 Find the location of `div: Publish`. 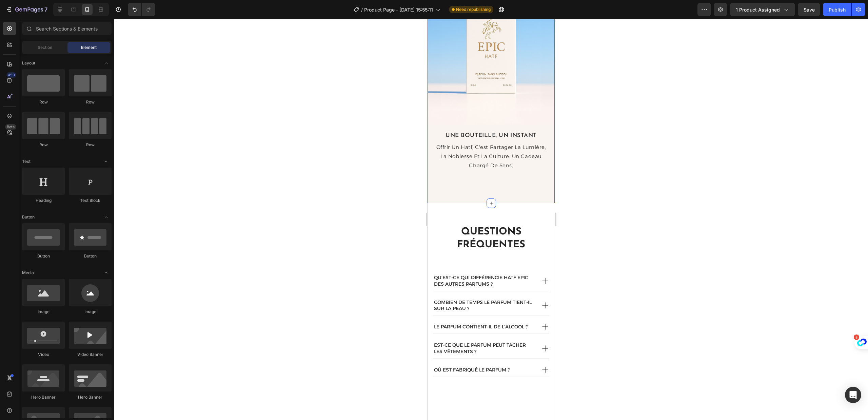

div: Publish is located at coordinates (837, 9).